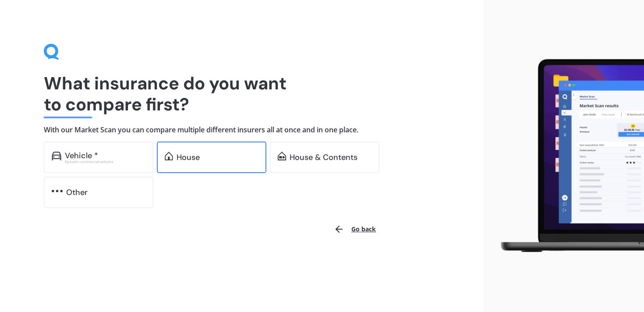  I want to click on div: Vehicle *, so click(82, 156).